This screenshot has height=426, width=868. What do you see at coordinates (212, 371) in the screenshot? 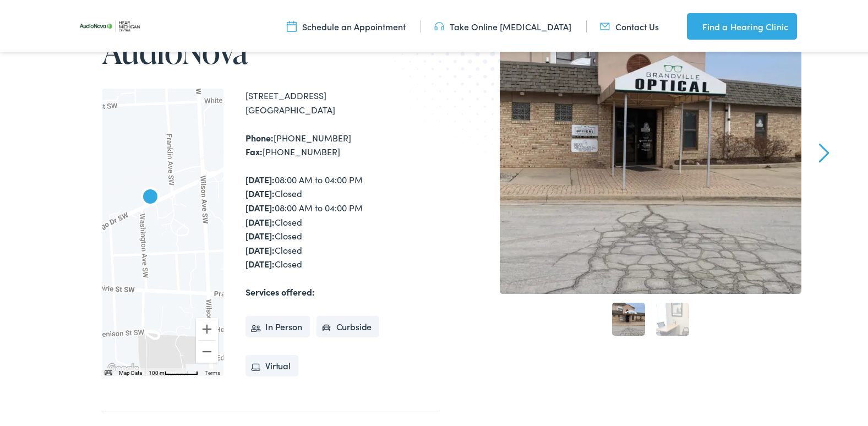
I see `a: Terms (opens in new tab)` at bounding box center [212, 371].